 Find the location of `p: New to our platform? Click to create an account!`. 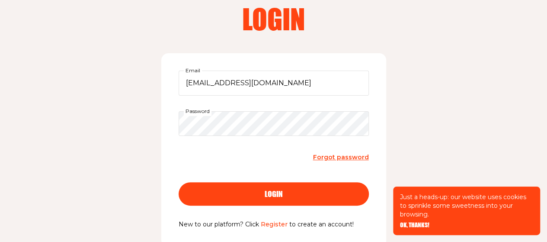

p: New to our platform? Click to create an account! is located at coordinates (274, 224).